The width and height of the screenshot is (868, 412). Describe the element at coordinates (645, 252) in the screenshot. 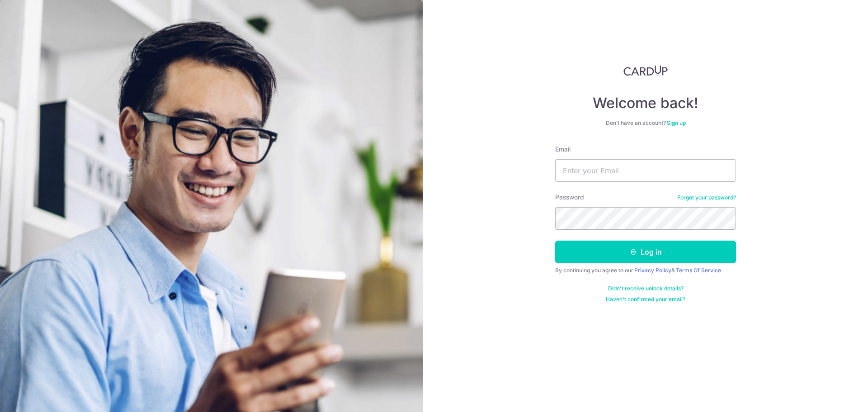

I see `button: Log in` at that location.